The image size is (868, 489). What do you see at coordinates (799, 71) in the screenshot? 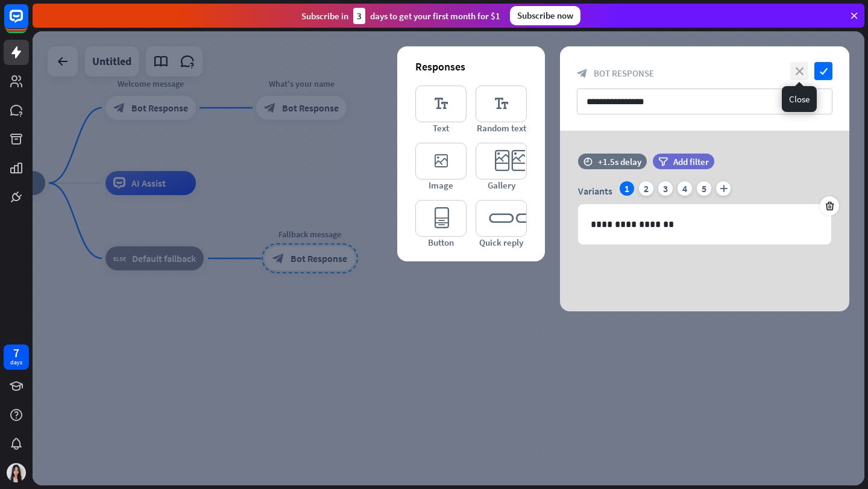
I see `i: close` at bounding box center [799, 71].